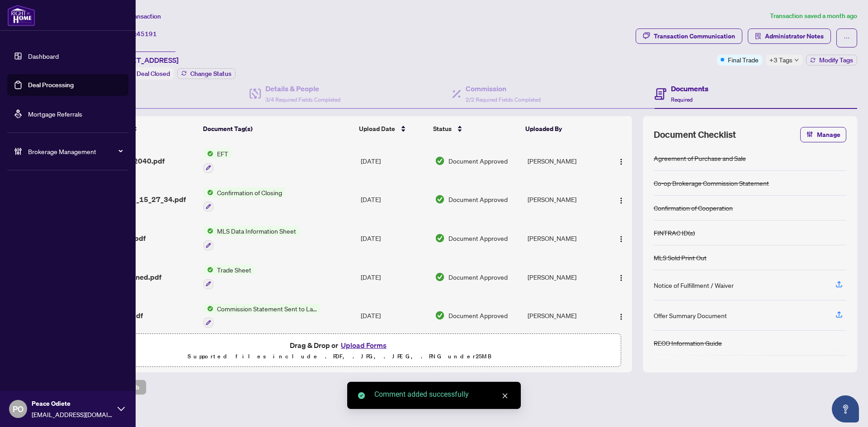  I want to click on th: Upload Date, so click(392, 128).